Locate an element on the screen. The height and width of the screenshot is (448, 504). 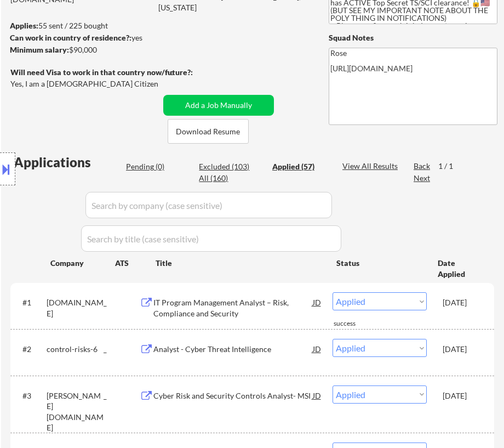
strong: Applies: is located at coordinates (24, 25).